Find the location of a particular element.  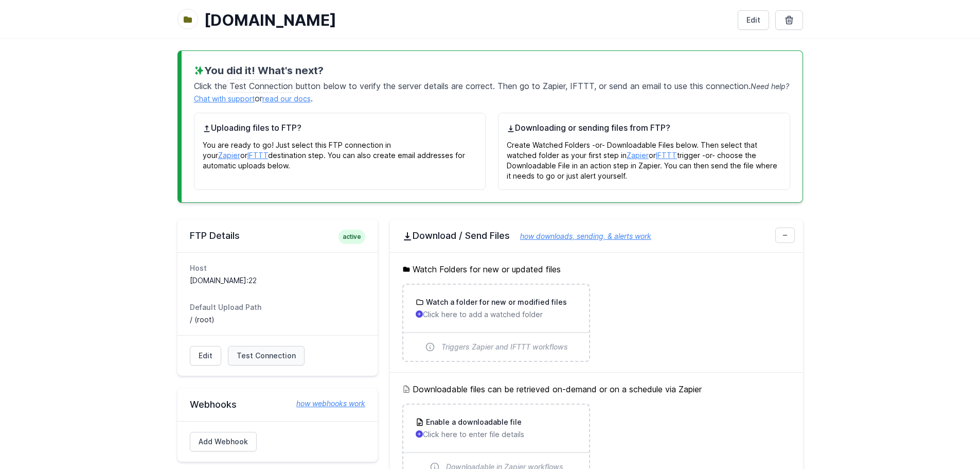

dt: Host is located at coordinates (277, 268).